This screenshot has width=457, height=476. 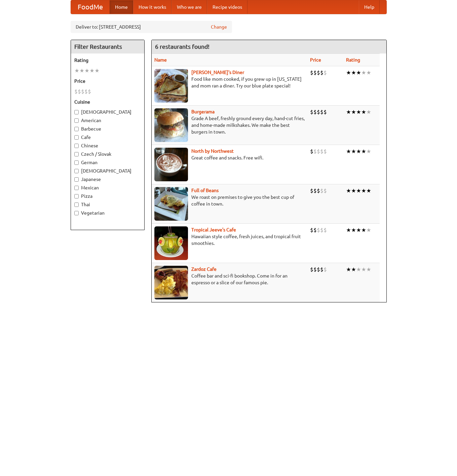 I want to click on input: Vegetarian, so click(x=76, y=213).